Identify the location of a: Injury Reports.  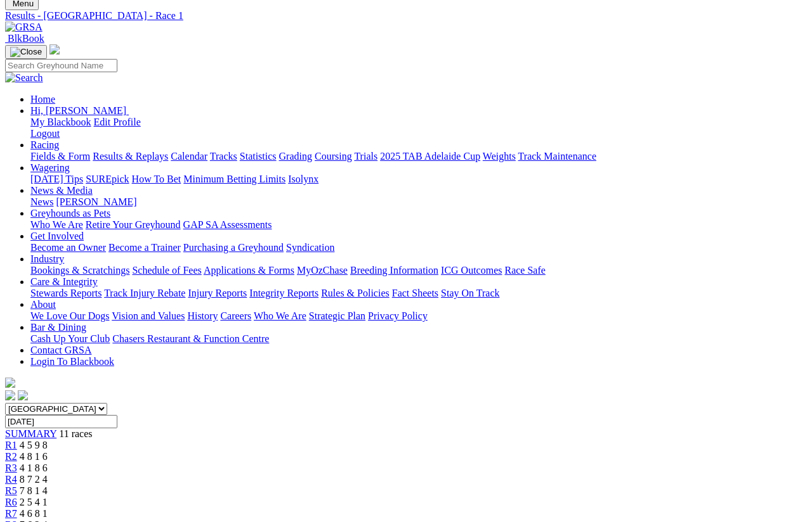
(217, 293).